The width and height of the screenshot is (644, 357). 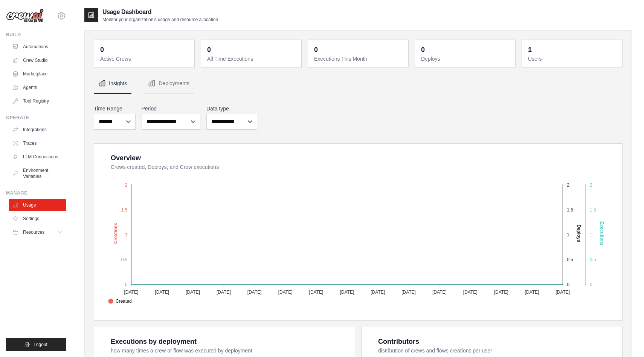 What do you see at coordinates (37, 143) in the screenshot?
I see `a: Traces` at bounding box center [37, 143].